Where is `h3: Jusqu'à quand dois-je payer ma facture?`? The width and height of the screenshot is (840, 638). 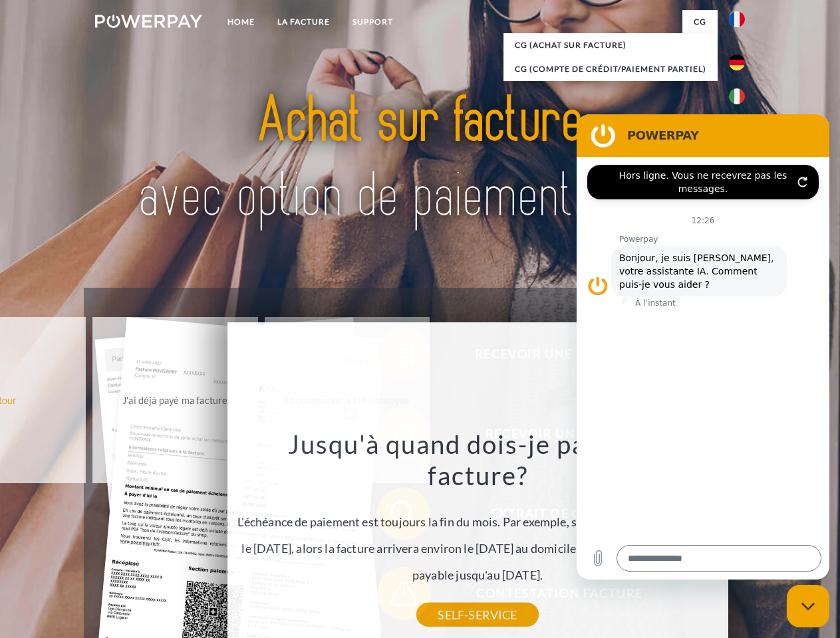 h3: Jusqu'à quand dois-je payer ma facture? is located at coordinates (477, 460).